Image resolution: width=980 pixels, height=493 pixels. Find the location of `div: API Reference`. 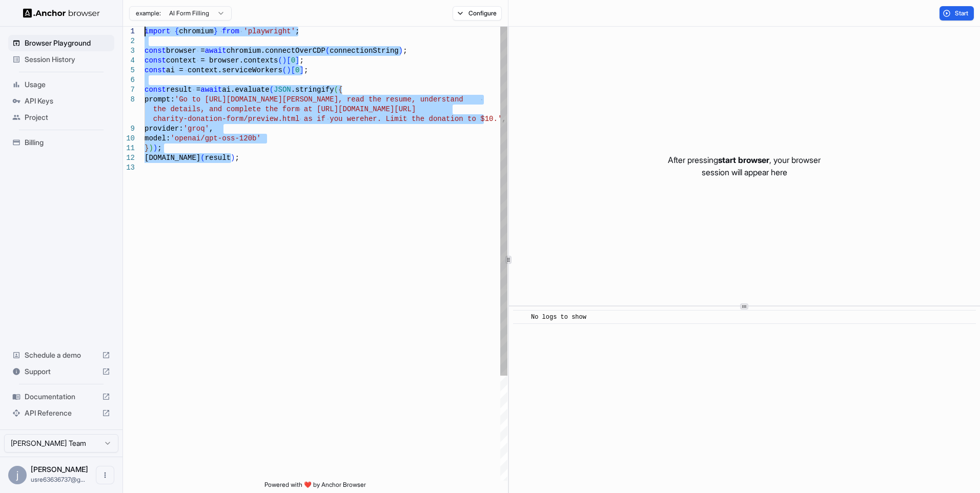

div: API Reference is located at coordinates (61, 413).